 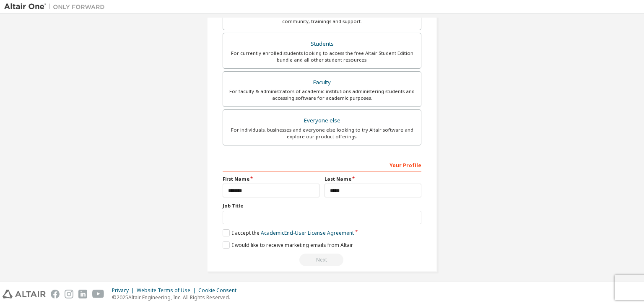 I want to click on div: Your Profile, so click(x=322, y=165).